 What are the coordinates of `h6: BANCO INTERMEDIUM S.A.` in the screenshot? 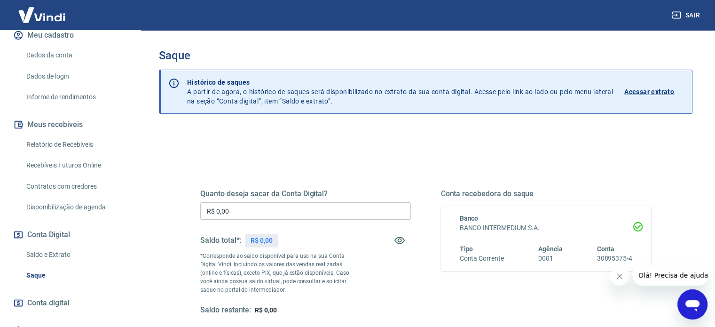 It's located at (546, 227).